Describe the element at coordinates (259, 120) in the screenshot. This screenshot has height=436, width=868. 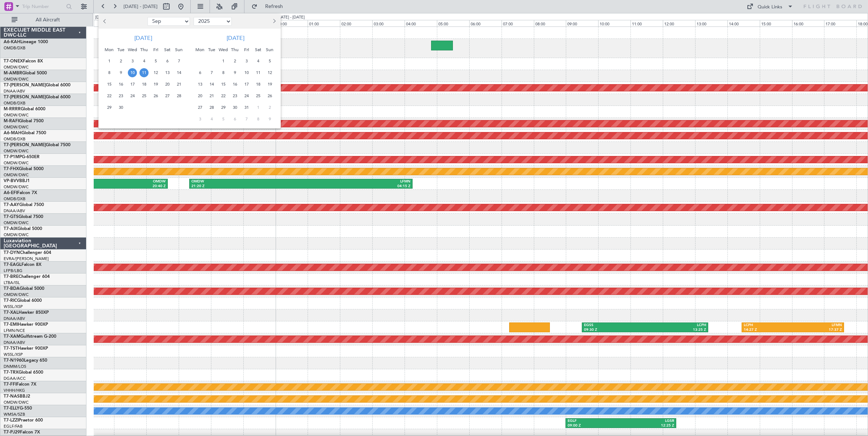
I see `div: 8-11-2025` at that location.